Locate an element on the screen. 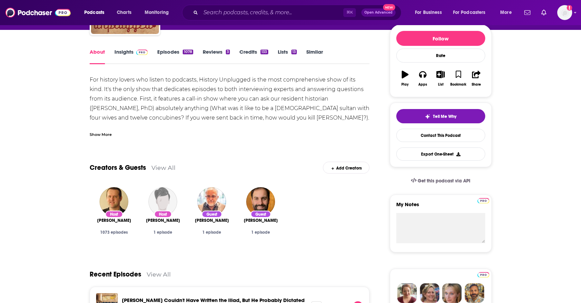  svg: Add a profile image is located at coordinates (570, 8).